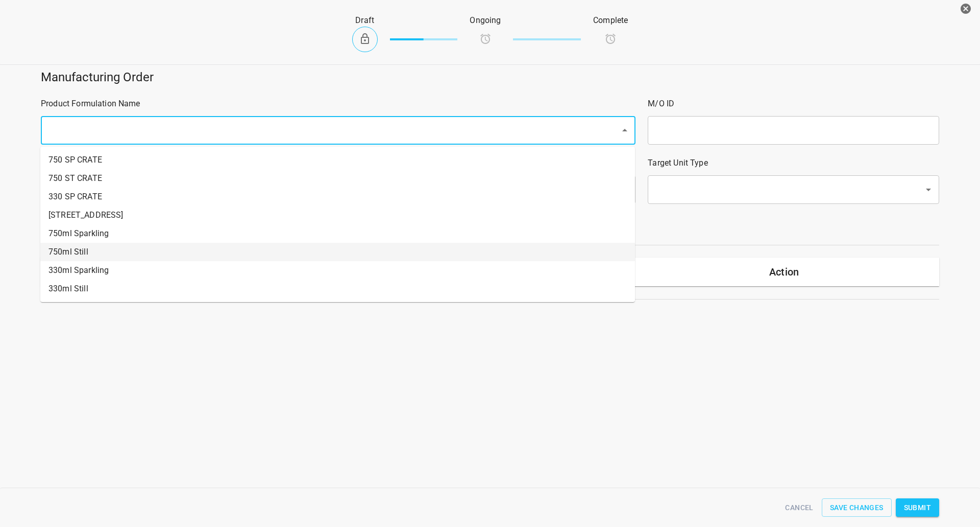  I want to click on p: Ongoing, so click(485, 20).